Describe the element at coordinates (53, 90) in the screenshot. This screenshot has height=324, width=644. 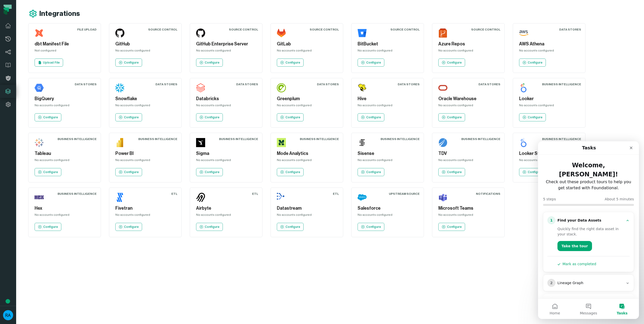
I see `div: Quickly find the right data asset in your stack.` at that location.